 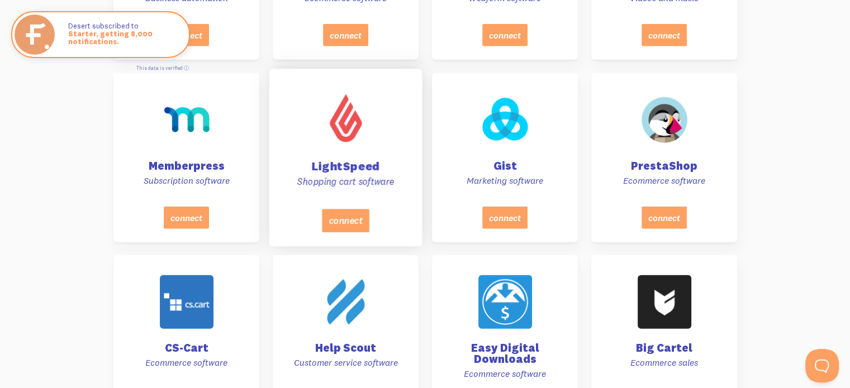 I want to click on h4: LightSpeed, so click(x=345, y=166).